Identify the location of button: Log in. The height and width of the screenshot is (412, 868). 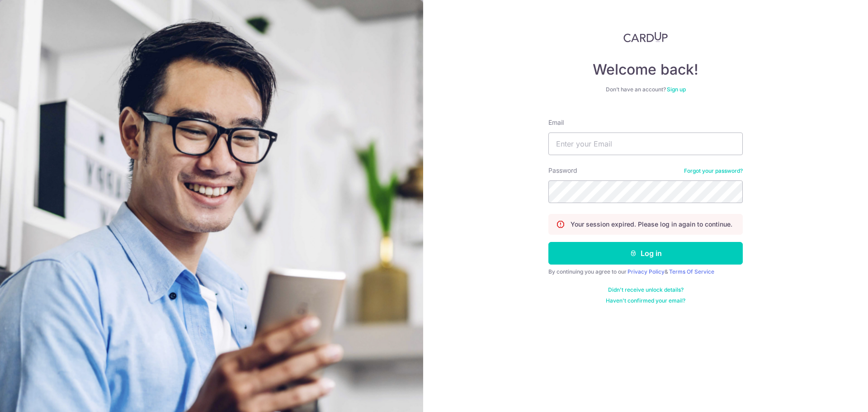
(645, 253).